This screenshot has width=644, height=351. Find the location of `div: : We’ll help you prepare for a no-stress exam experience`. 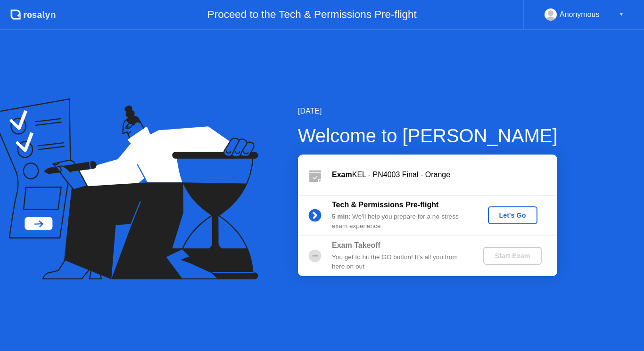

div: : We’ll help you prepare for a no-stress exam experience is located at coordinates (400, 222).